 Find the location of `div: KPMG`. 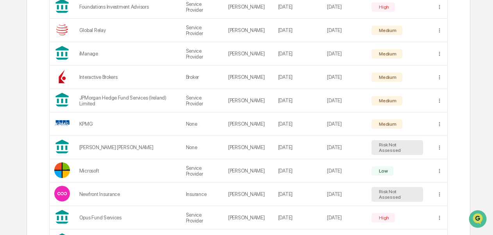

div: KPMG is located at coordinates (128, 124).